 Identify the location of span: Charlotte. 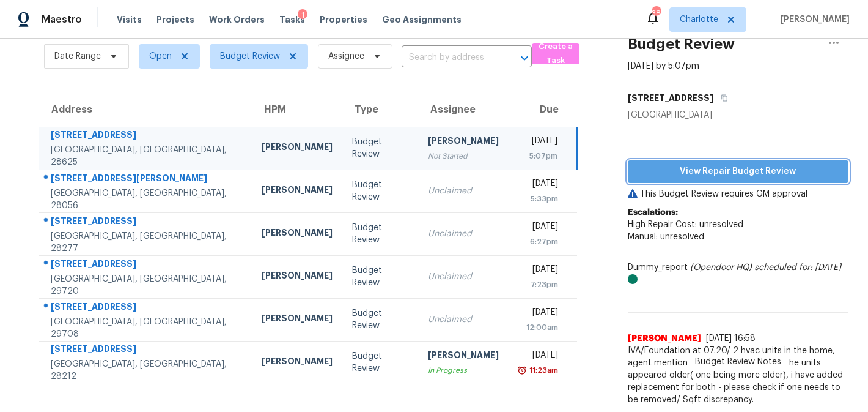
(699, 20).